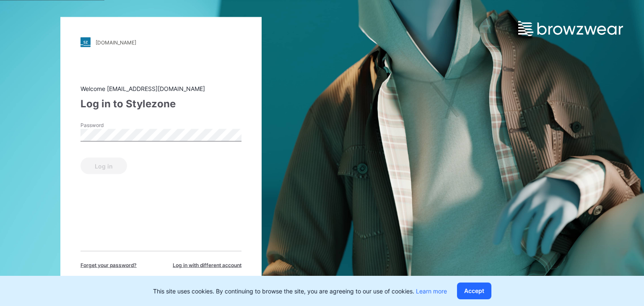 The width and height of the screenshot is (644, 306). Describe the element at coordinates (207, 265) in the screenshot. I see `span: Log in with different account` at that location.